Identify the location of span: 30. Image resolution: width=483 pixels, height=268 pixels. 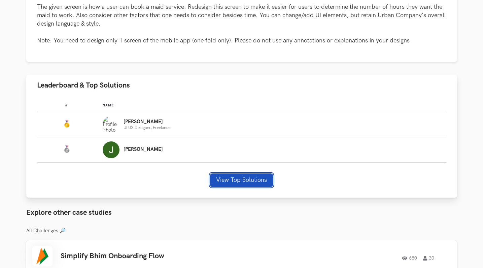
(428, 258).